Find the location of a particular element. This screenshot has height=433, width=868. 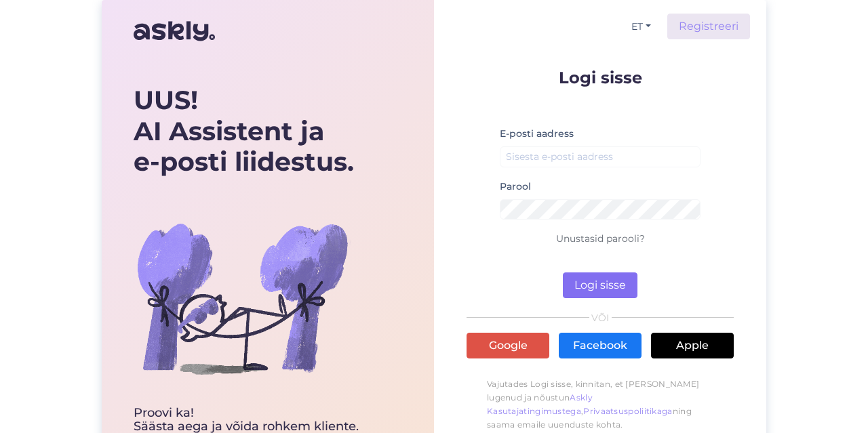

a: Facebook is located at coordinates (600, 346).